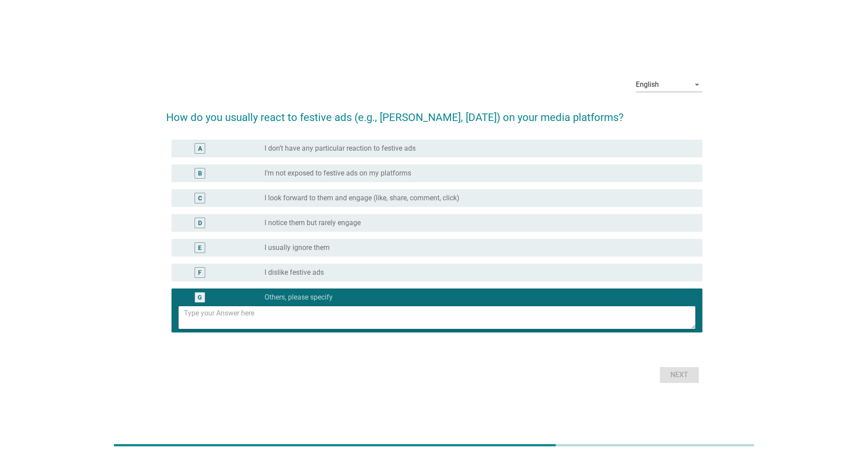 This screenshot has height=456, width=868. I want to click on label: I’m not exposed to festive ads on my platforms, so click(338, 173).